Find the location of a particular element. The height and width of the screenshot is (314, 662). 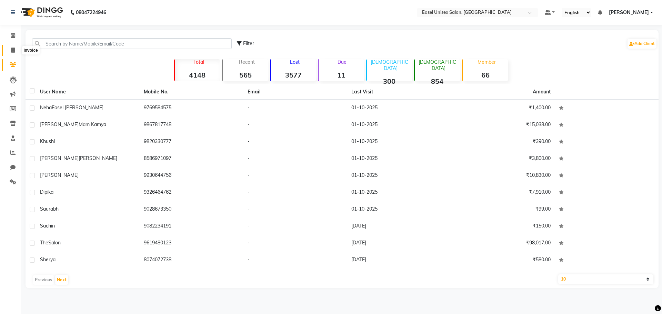

img: logo is located at coordinates (41, 12).